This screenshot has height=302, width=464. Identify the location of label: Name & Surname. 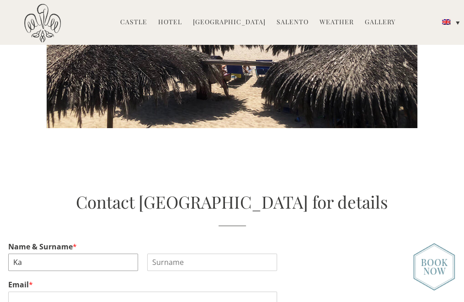
(232, 246).